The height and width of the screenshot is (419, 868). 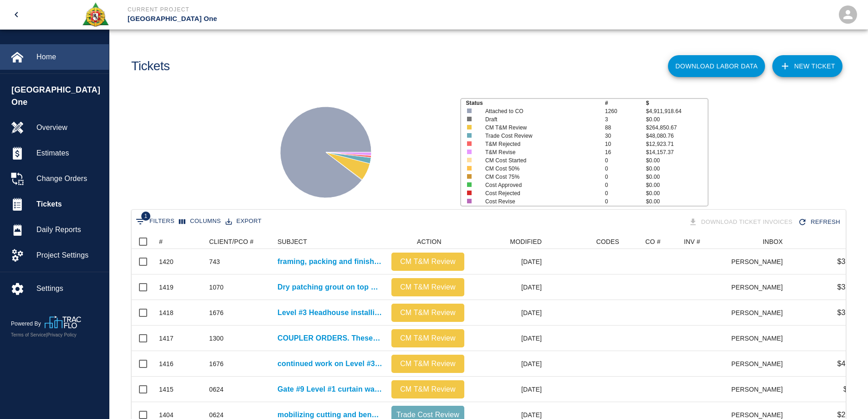 I want to click on p: T&M Revise, so click(x=539, y=153).